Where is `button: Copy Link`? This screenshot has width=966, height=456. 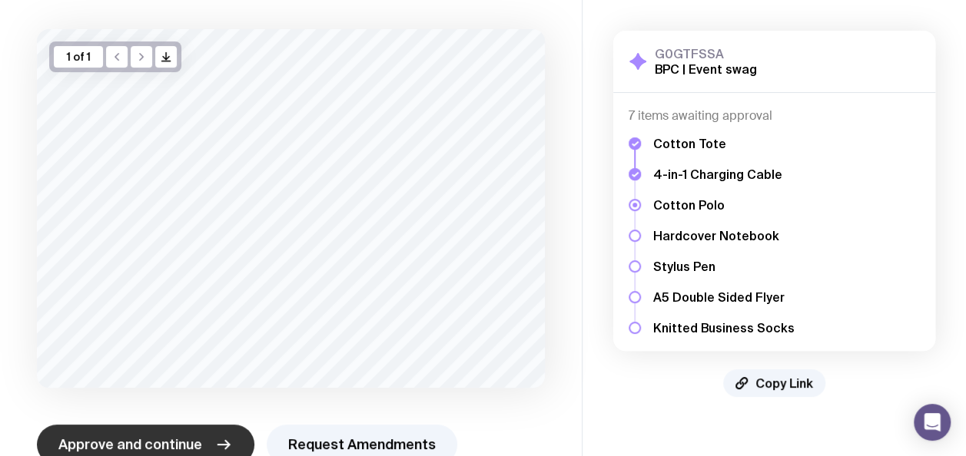
button: Copy Link is located at coordinates (774, 383).